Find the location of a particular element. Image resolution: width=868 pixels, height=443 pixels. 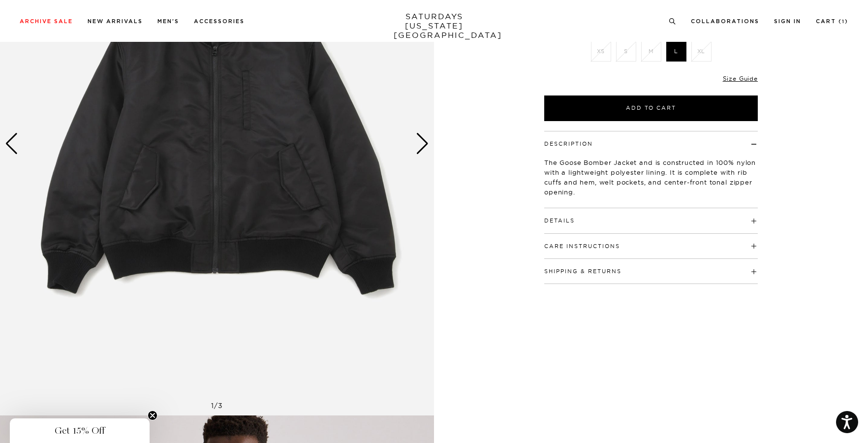

button: Add to Cart is located at coordinates (651, 108).